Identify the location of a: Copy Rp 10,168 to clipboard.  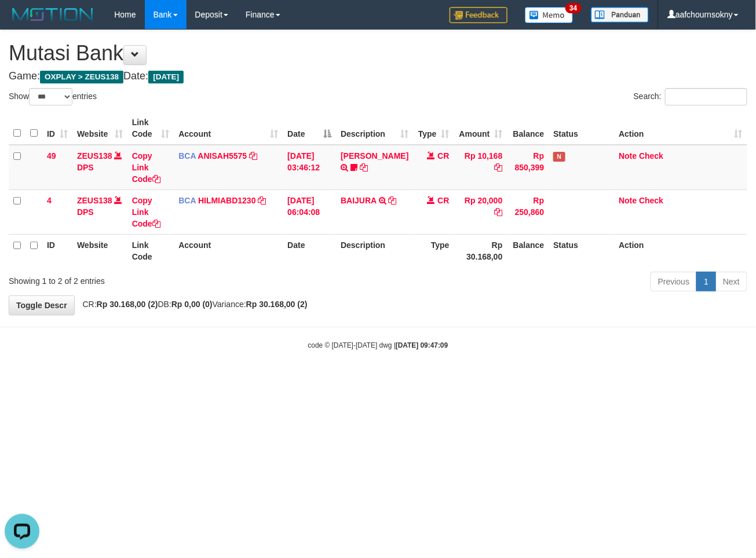
(499, 167).